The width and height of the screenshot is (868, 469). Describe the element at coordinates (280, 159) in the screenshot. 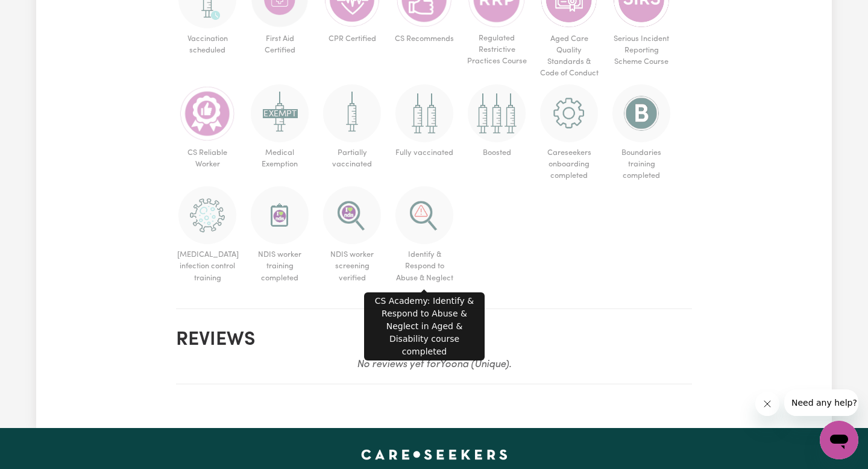

I see `span: Medical Exemption` at that location.